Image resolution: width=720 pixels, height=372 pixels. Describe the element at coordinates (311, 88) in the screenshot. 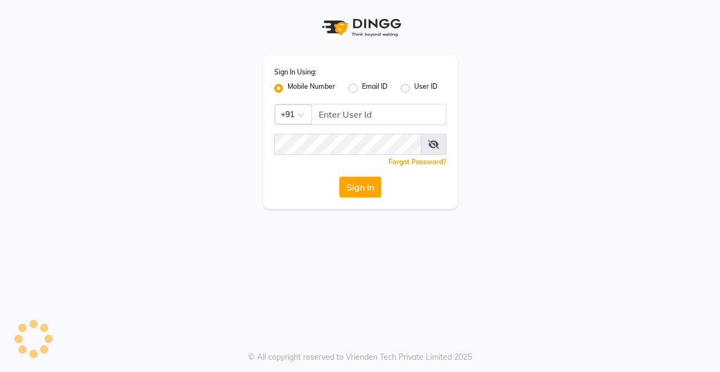

I see `label: Mobile Number` at that location.